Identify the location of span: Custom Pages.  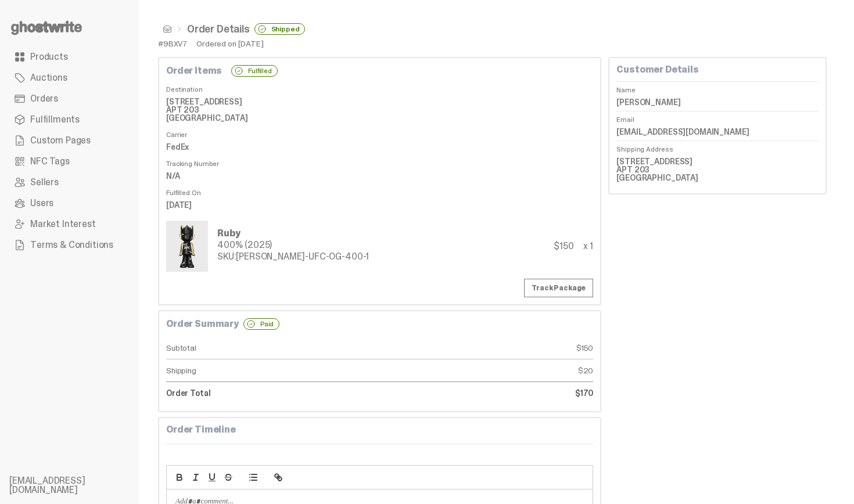
(61, 140).